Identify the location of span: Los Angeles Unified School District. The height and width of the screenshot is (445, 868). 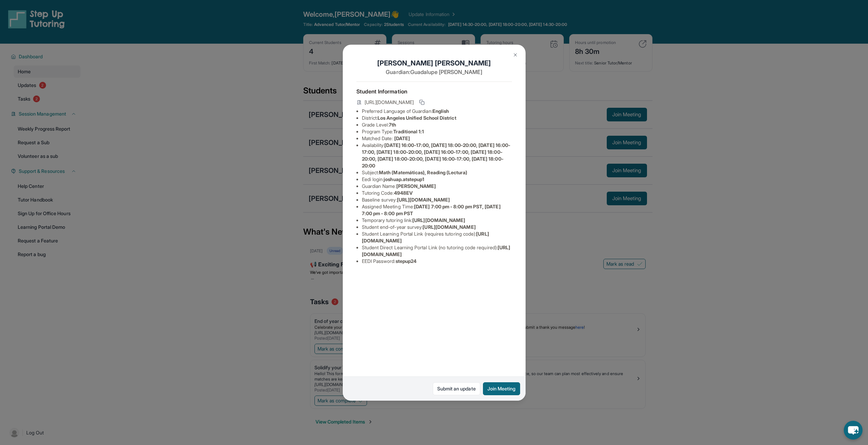
(417, 118).